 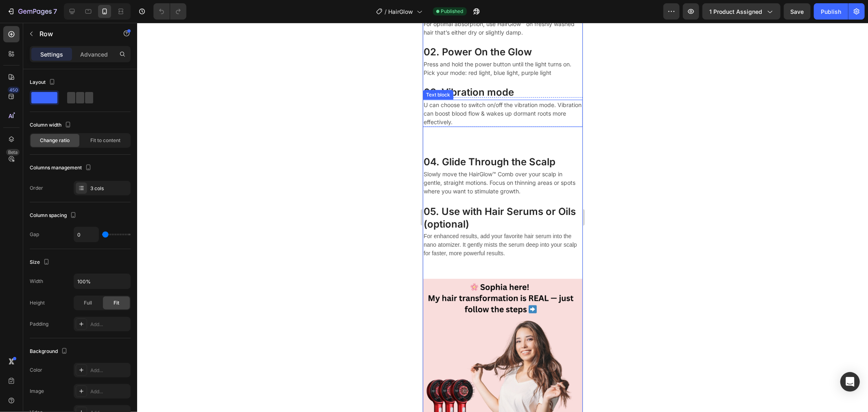 What do you see at coordinates (850, 382) in the screenshot?
I see `div: Open Intercom Messenger` at bounding box center [850, 382].